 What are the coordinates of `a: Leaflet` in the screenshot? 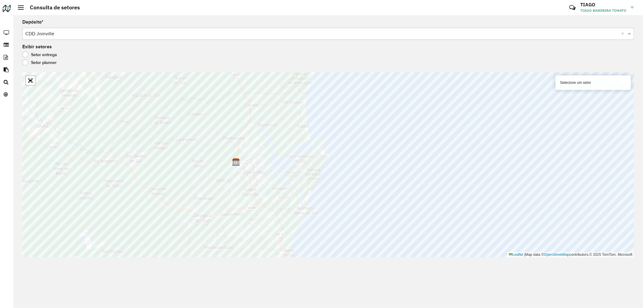 It's located at (516, 255).